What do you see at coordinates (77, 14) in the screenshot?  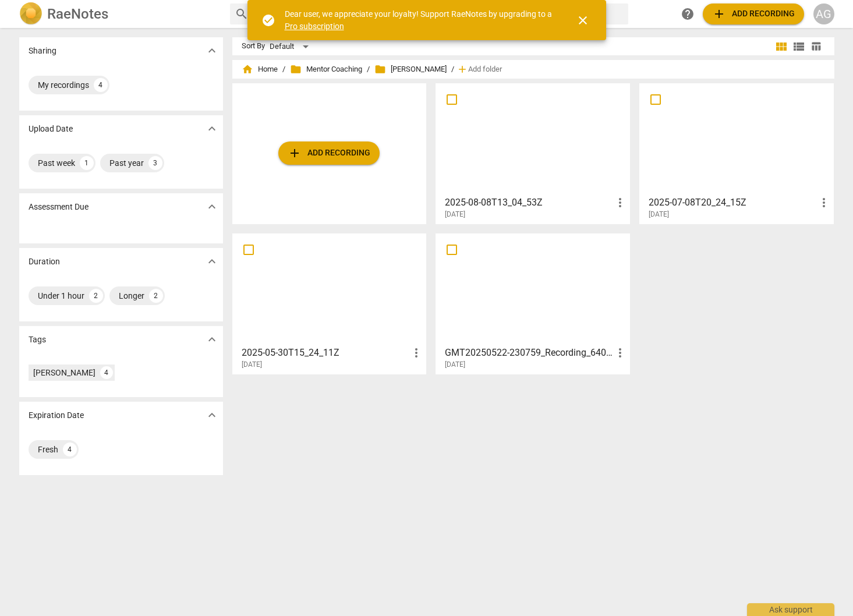 I see `h2: RaeNotes` at bounding box center [77, 14].